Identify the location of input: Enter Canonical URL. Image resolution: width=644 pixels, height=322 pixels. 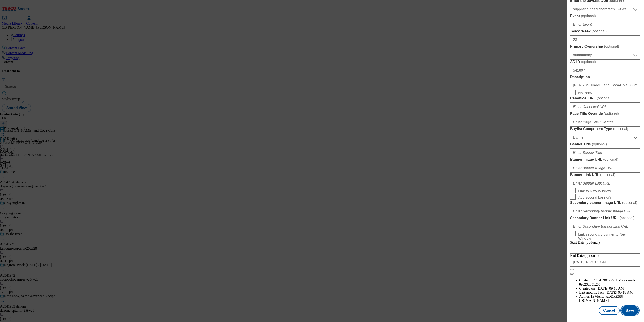
(605, 107).